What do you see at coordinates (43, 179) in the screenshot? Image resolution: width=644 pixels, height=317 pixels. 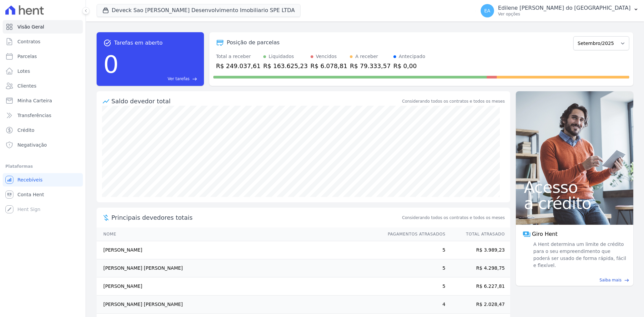 I see `a: Recebíveis` at bounding box center [43, 179].